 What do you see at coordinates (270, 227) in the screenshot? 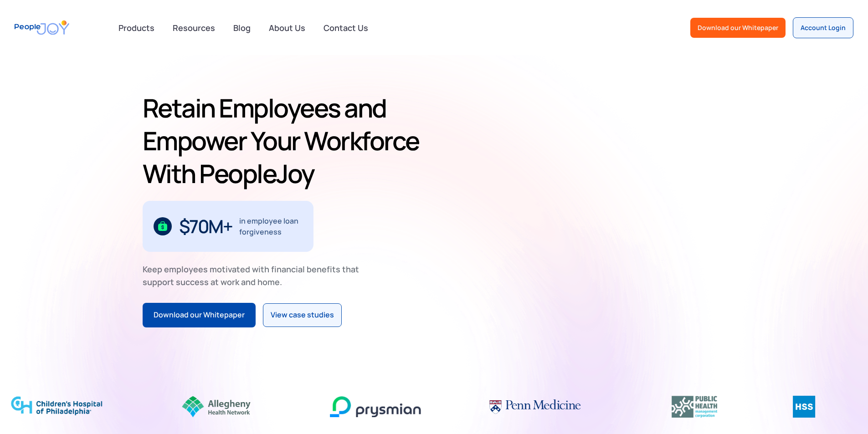
I see `div: in employee loan forgiveness` at bounding box center [270, 227].